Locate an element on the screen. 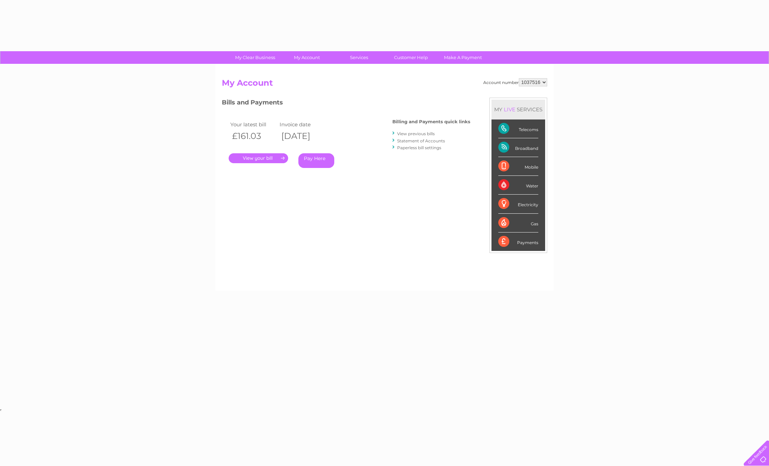 This screenshot has width=769, height=466. div: Gas is located at coordinates (518, 223).